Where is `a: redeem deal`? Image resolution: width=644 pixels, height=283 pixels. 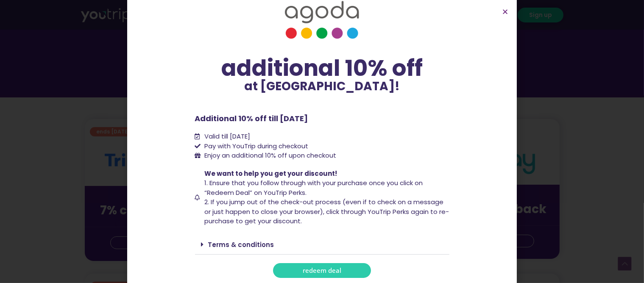
a: redeem deal is located at coordinates (322, 271).